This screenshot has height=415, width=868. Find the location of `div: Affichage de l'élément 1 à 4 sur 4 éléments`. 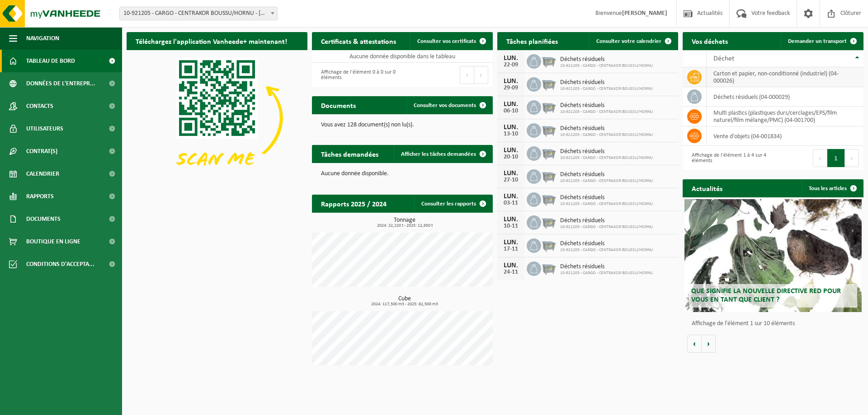

div: Affichage de l'élément 1 à 4 sur 4 éléments is located at coordinates (728, 158).